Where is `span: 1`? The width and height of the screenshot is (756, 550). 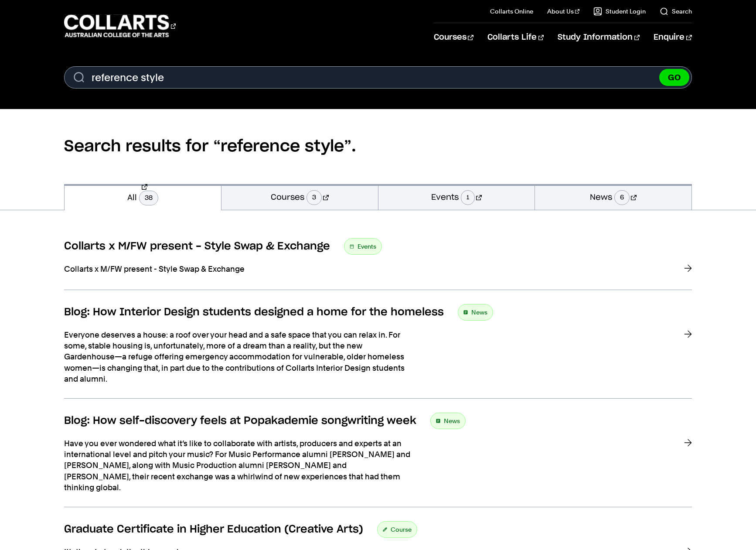 span: 1 is located at coordinates (468, 198).